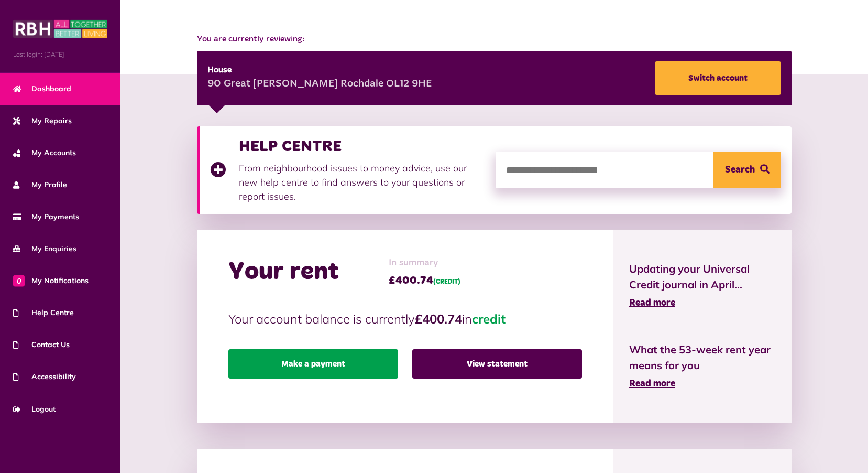 This screenshot has height=473, width=868. Describe the element at coordinates (44, 376) in the screenshot. I see `span: Accessibility` at that location.